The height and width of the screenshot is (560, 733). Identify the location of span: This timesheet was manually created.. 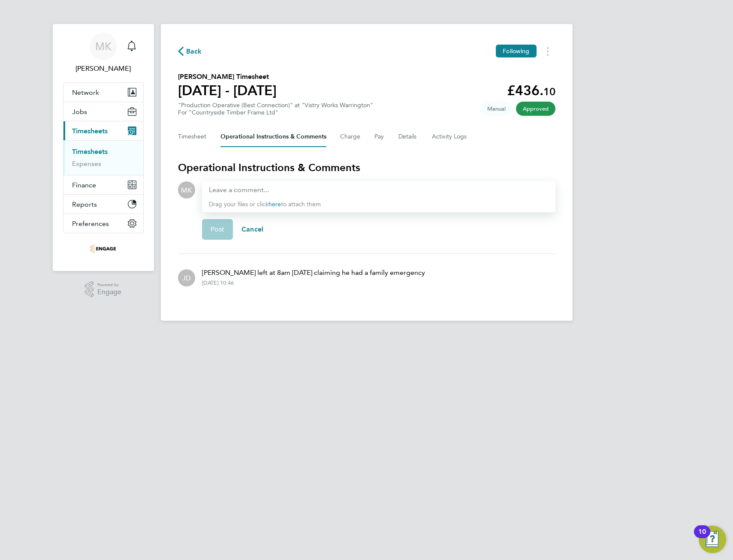
(496, 109).